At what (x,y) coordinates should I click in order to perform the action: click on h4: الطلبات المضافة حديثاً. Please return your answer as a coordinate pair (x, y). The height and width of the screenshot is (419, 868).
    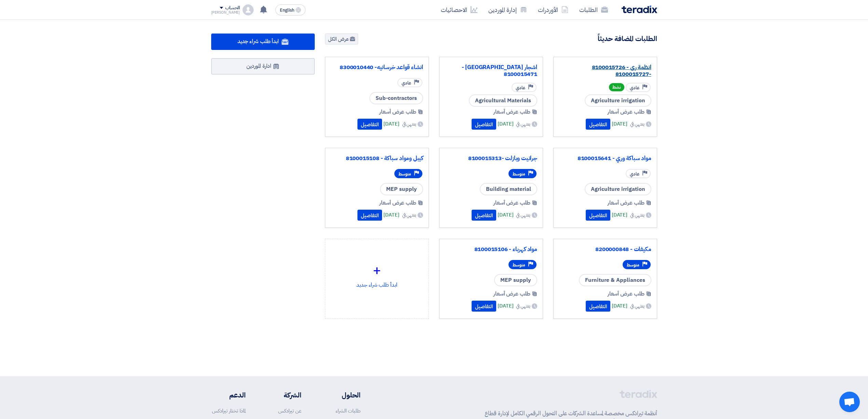
    Looking at the image, I should click on (628, 38).